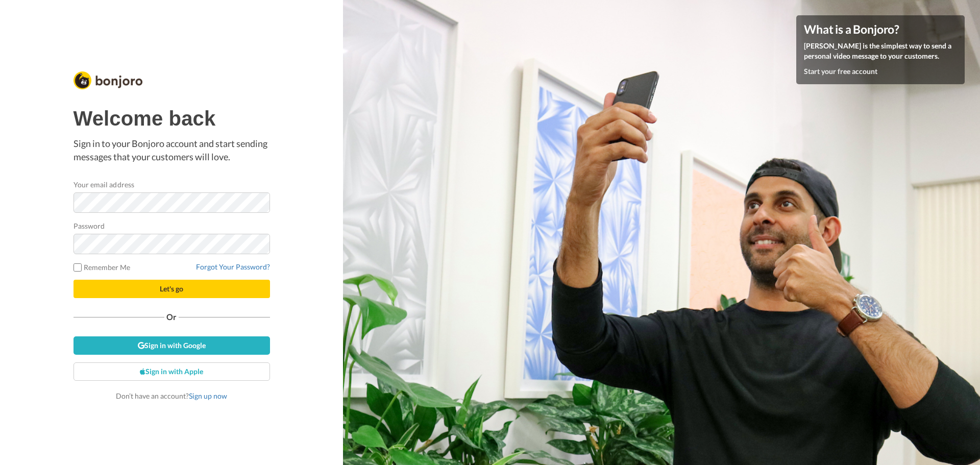  I want to click on a: Forgot Your Password?, so click(233, 266).